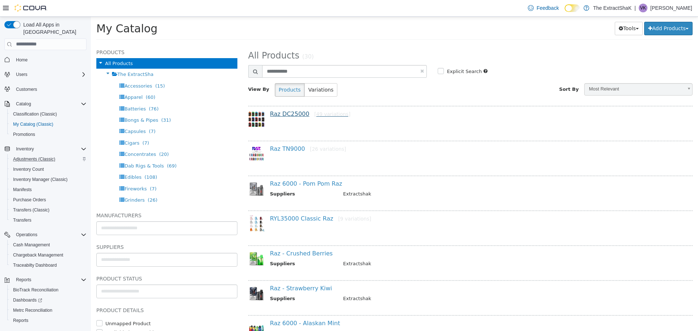  I want to click on a: Inventory Count, so click(28, 169).